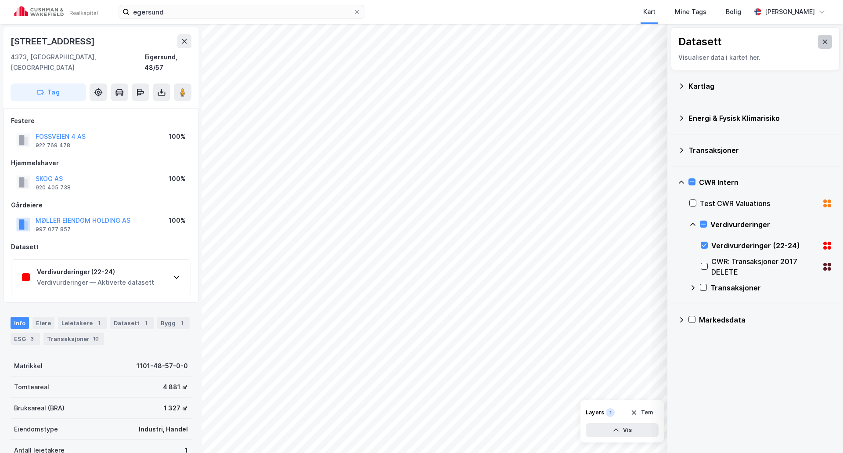  I want to click on div: 997 077 857, so click(53, 229).